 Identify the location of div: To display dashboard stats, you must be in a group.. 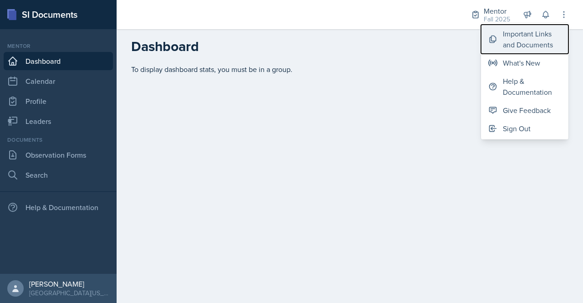
(350, 69).